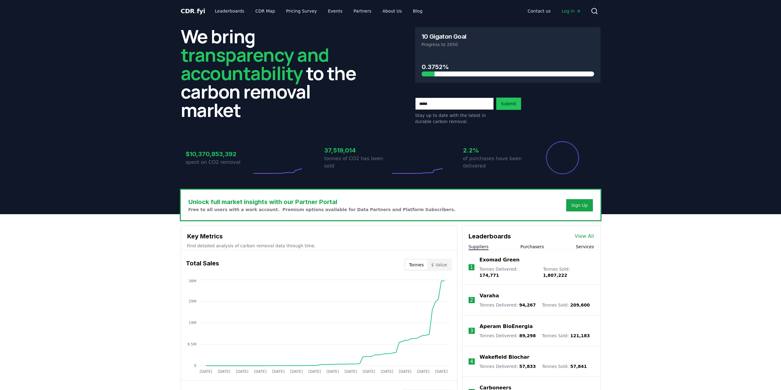 This screenshot has width=781, height=390. What do you see at coordinates (319, 236) in the screenshot?
I see `h3: Key Metrics` at bounding box center [319, 236].